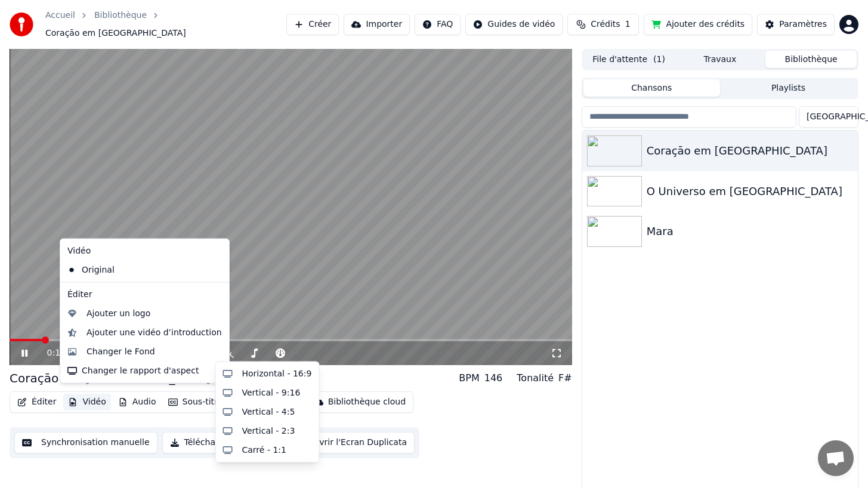 This screenshot has width=868, height=488. What do you see at coordinates (277, 374) in the screenshot?
I see `div: Horizontal - 16:9` at bounding box center [277, 374].